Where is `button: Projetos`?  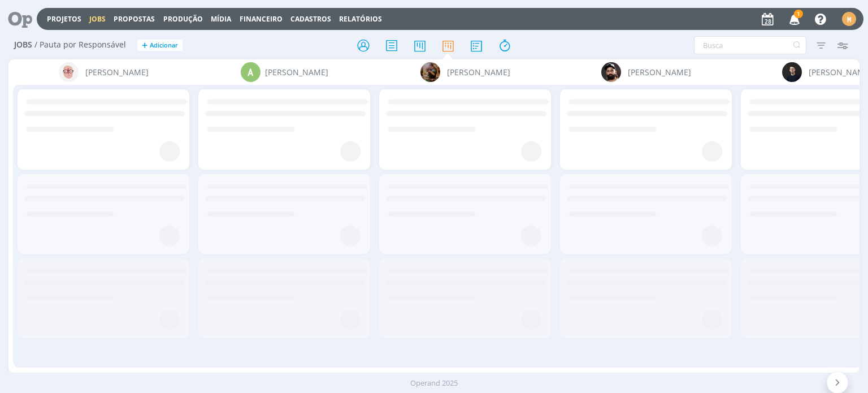
button: Projetos is located at coordinates (64, 19).